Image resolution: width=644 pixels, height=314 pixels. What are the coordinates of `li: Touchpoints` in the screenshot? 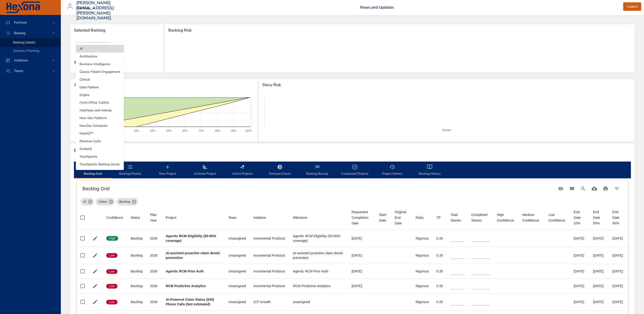 It's located at (99, 157).